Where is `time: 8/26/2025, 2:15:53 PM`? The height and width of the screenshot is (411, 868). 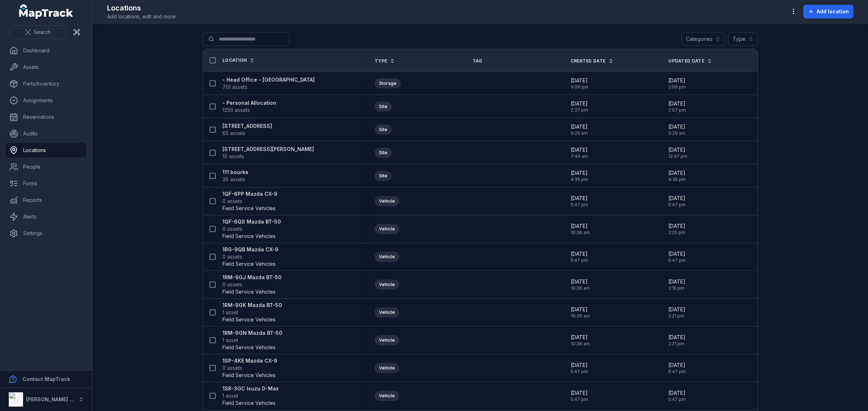 time: 8/26/2025, 2:15:53 PM is located at coordinates (677, 285).